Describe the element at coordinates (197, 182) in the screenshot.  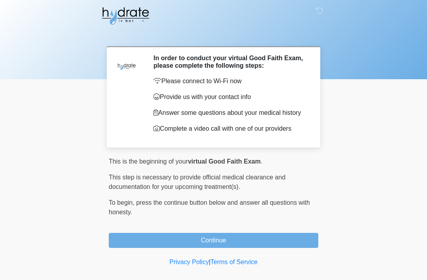
I see `span: This step is necessary to provide official medical clearance and documentation for your upcoming ...` at that location.